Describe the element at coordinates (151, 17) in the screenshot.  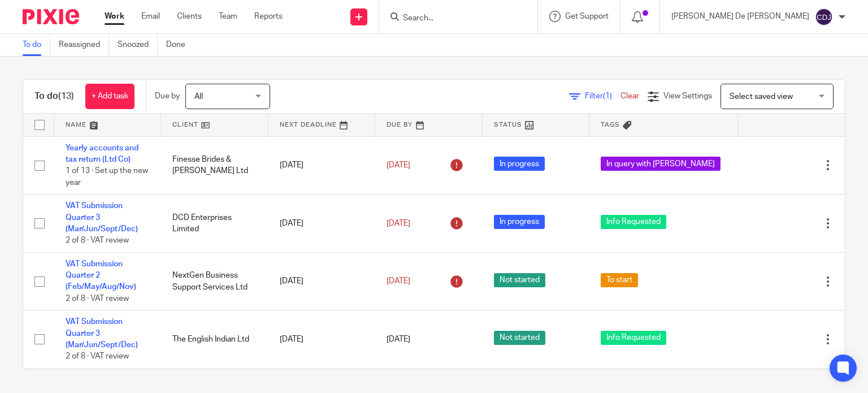
I see `a: Email` at that location.